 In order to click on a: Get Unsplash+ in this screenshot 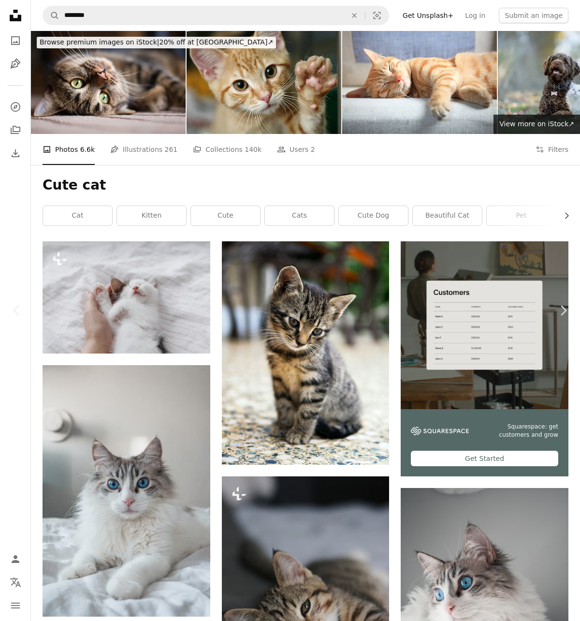, I will do `click(428, 15)`.